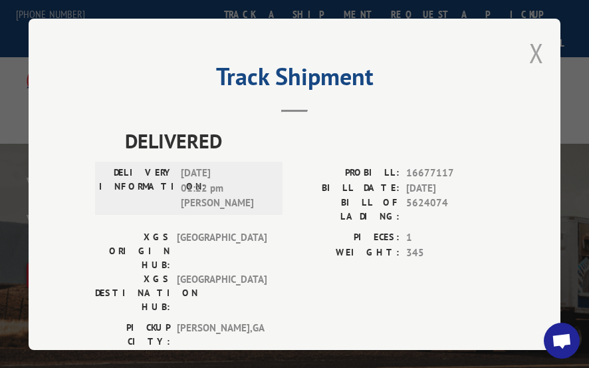 The height and width of the screenshot is (368, 589). What do you see at coordinates (450, 173) in the screenshot?
I see `span: 16677117` at bounding box center [450, 173].